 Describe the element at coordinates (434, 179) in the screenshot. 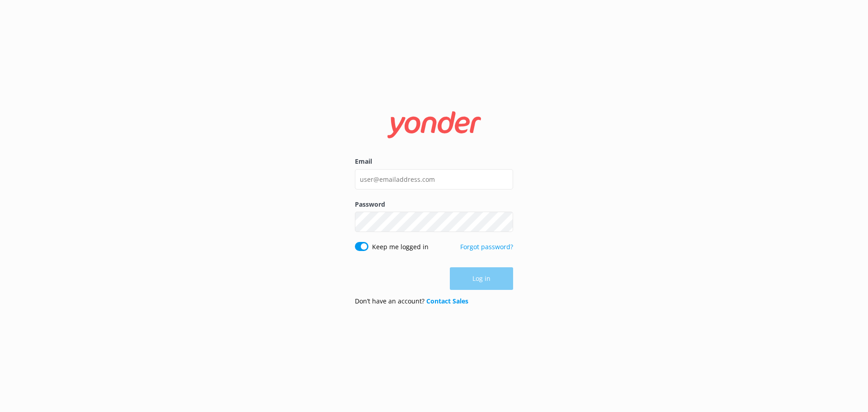

I see `input: user@emailaddress.com` at that location.